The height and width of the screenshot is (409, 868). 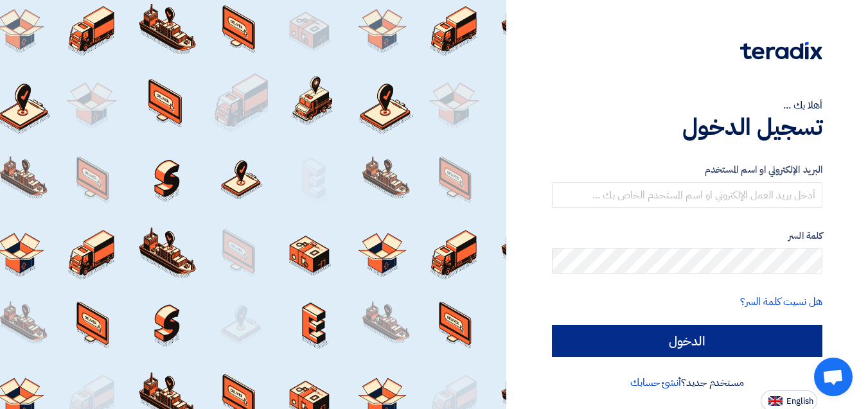 What do you see at coordinates (687, 195) in the screenshot?
I see `input: أدخل بريد العمل الإلكتروني او اسم المستخدم الخاص بك ...` at bounding box center [687, 195].